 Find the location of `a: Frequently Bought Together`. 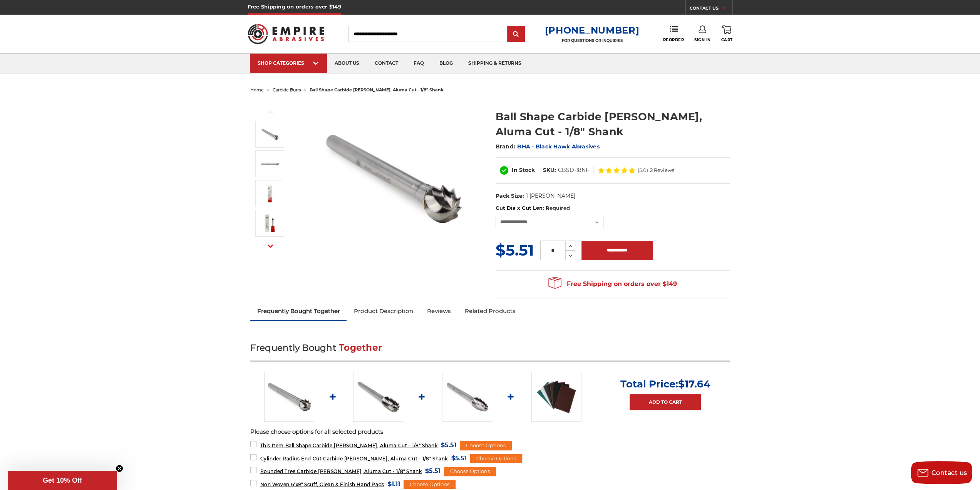

a: Frequently Bought Together is located at coordinates (298, 311).